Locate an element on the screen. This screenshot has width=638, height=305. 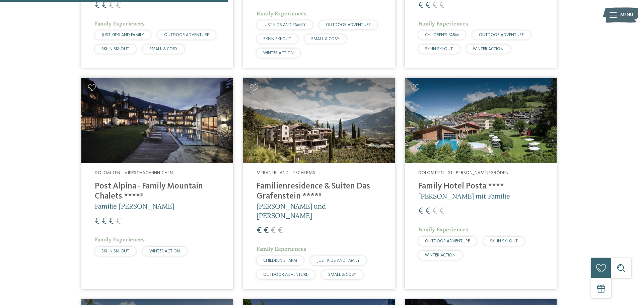
span: Dolomiten – Vierschach-Innichen is located at coordinates (134, 173).